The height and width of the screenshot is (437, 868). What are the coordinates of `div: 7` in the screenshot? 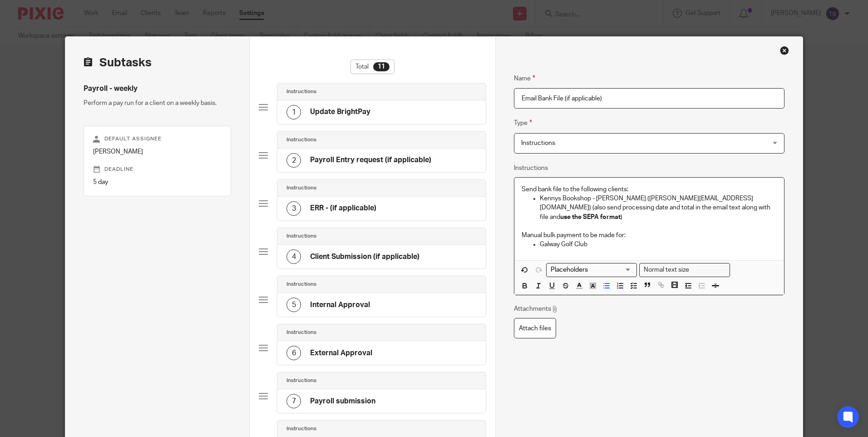 It's located at (294, 402).